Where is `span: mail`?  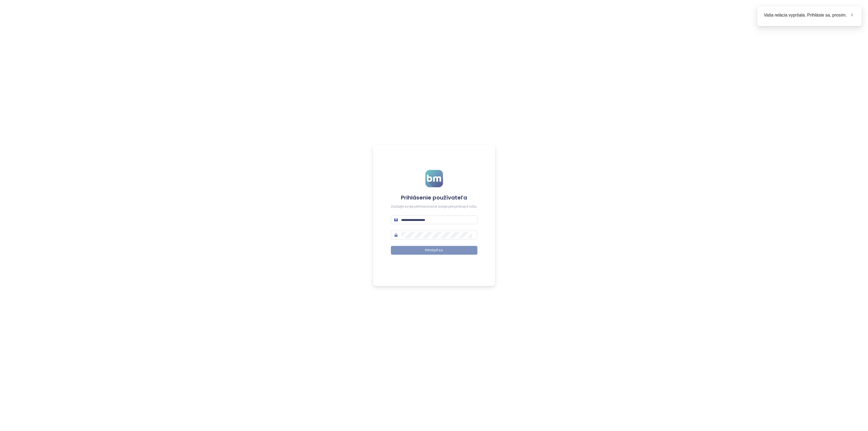
span: mail is located at coordinates (396, 220).